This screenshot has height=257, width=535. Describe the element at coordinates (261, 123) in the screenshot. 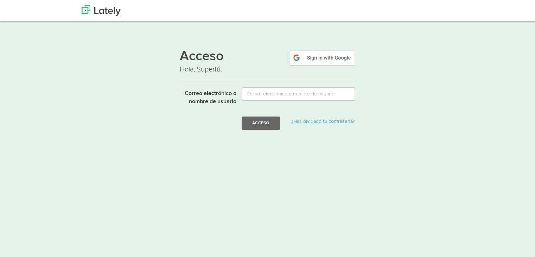

I see `button: Acceso` at that location.